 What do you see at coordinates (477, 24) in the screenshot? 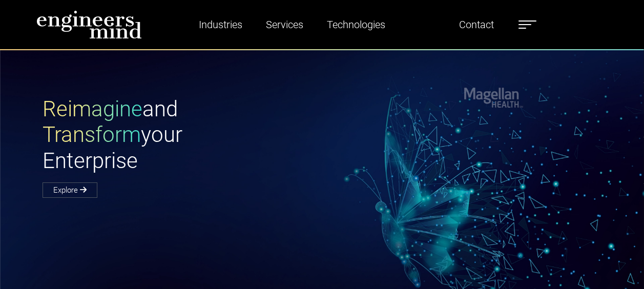
I see `a: Contact` at bounding box center [477, 24].